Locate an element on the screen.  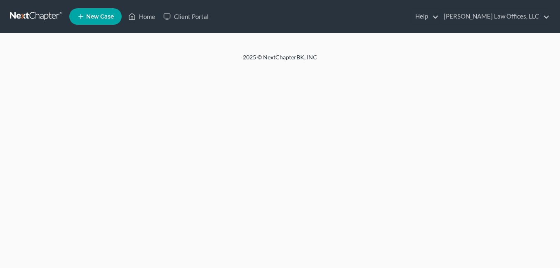
a: Home is located at coordinates (141, 16).